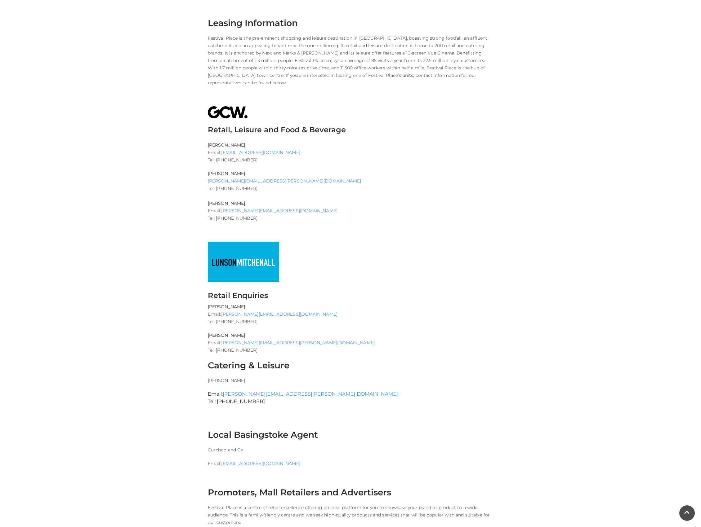  I want to click on h4: Retail Enquiries, so click(350, 291).